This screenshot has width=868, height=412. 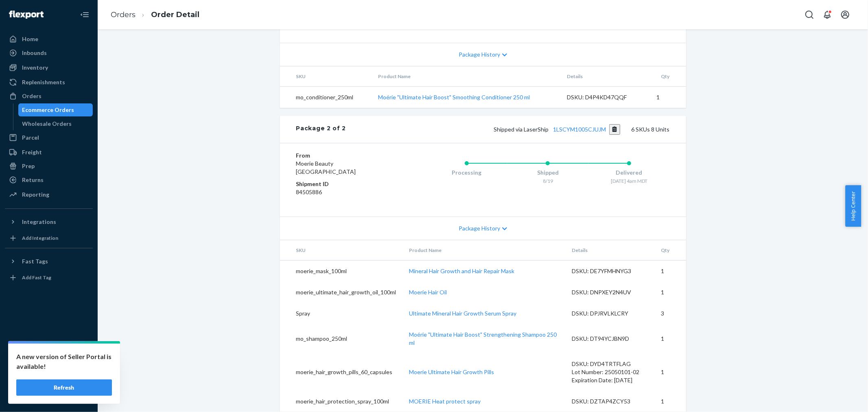 I want to click on div: Processing, so click(x=466, y=173).